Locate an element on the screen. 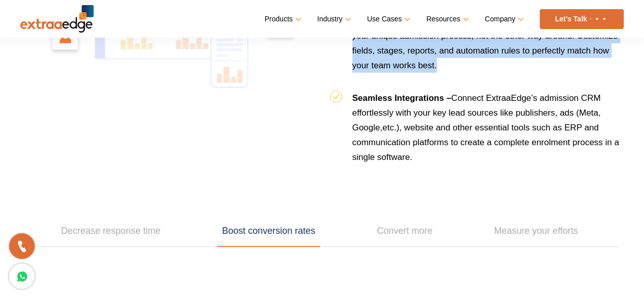 The height and width of the screenshot is (298, 644). a: Measure your efforts is located at coordinates (536, 231).